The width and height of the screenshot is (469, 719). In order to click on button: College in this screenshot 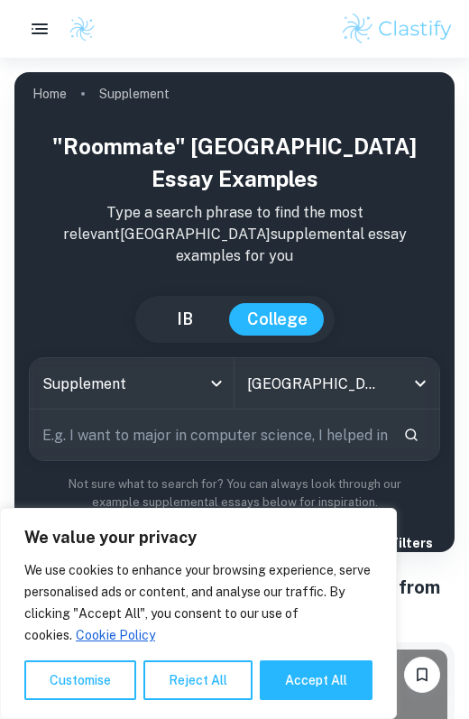, I will do `click(277, 319)`.